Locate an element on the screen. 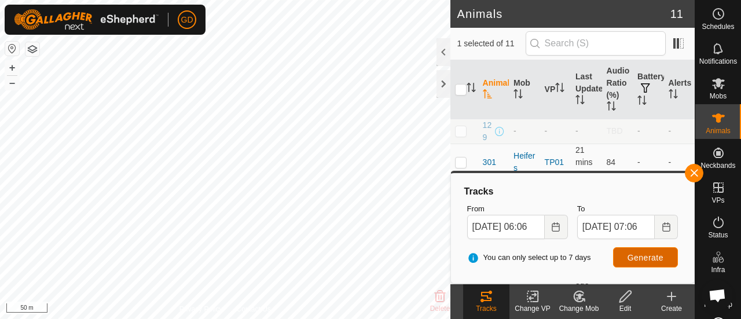 The image size is (741, 319). div: Create is located at coordinates (672, 309).